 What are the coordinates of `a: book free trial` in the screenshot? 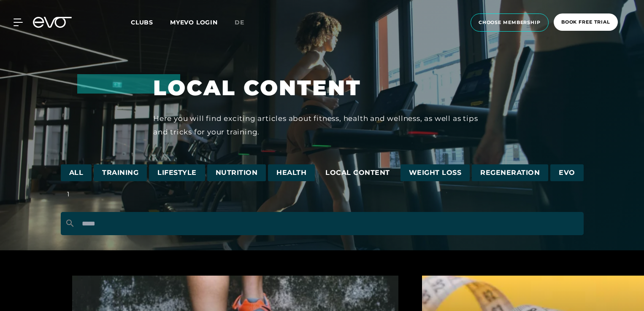 It's located at (585, 22).